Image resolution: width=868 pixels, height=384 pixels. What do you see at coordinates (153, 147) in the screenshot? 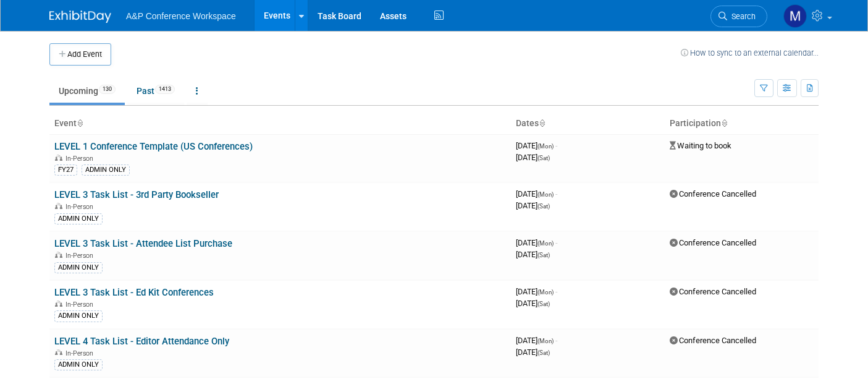
I see `a: LEVEL 1 Conference Template (US Conferences)` at bounding box center [153, 147].